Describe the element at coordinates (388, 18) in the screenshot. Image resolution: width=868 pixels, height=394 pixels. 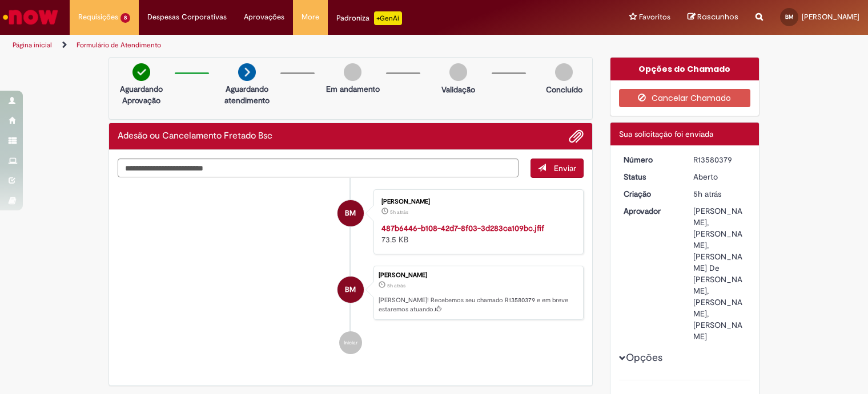
I see `p: +GenAi` at that location.